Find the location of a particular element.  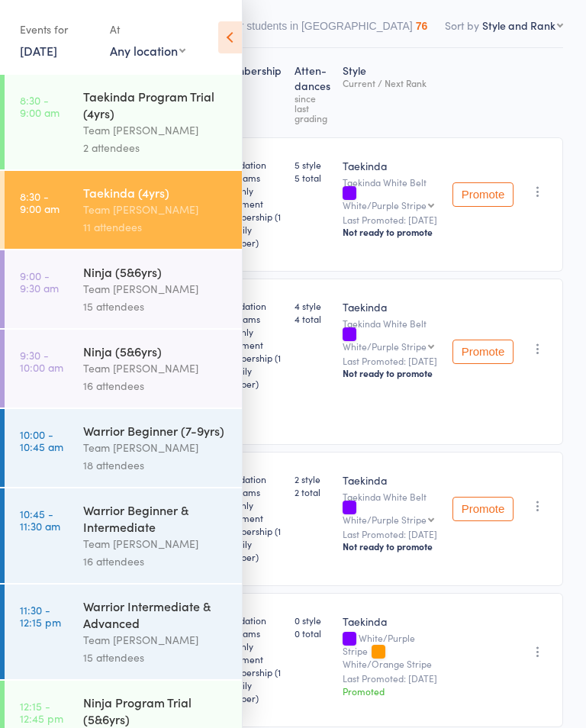

div: Current / Next Rank is located at coordinates (391, 82).